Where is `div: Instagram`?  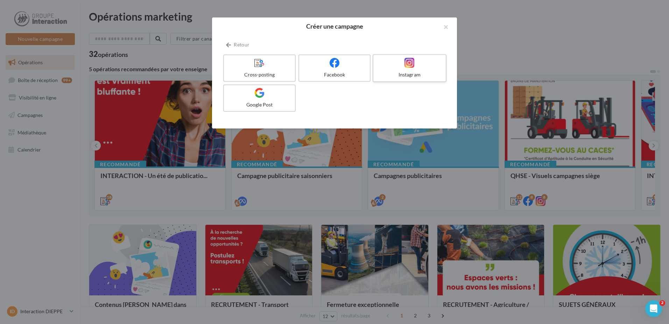 div: Instagram is located at coordinates (409, 75).